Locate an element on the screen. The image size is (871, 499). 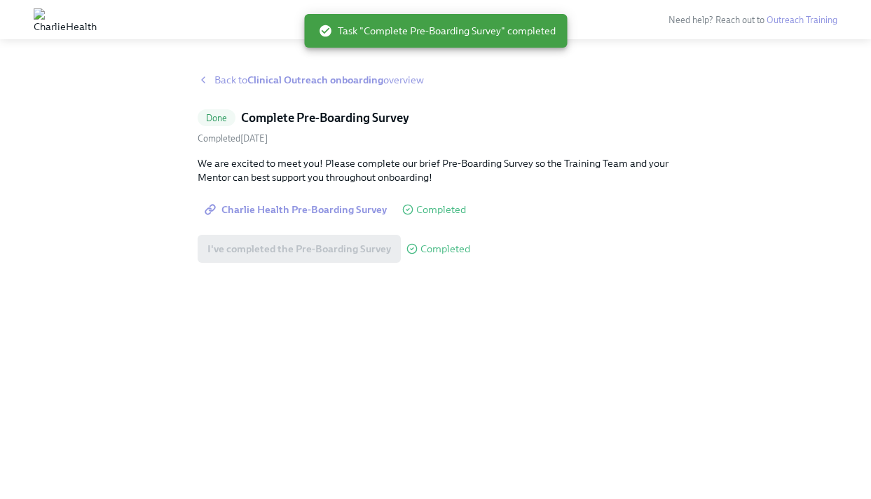
a: Back toClinical Outreach onboardingoverview is located at coordinates (436, 80).